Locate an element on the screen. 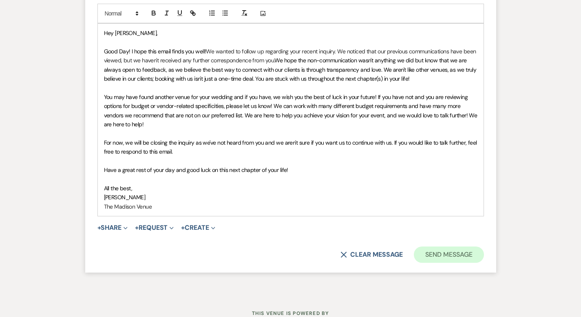 The height and width of the screenshot is (317, 581). span: Good Day! I hope this email finds you well! is located at coordinates (155, 51).